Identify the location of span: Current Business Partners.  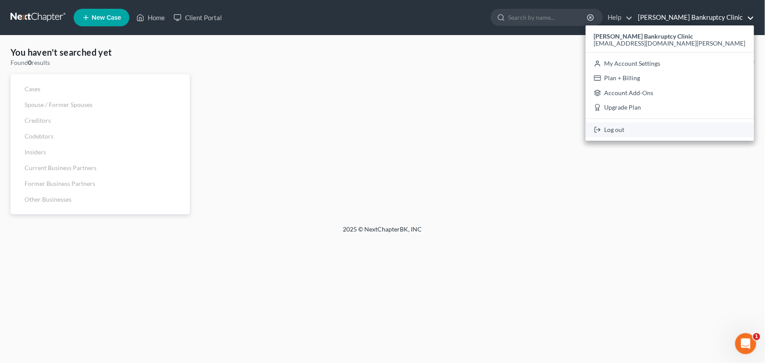
(60, 167).